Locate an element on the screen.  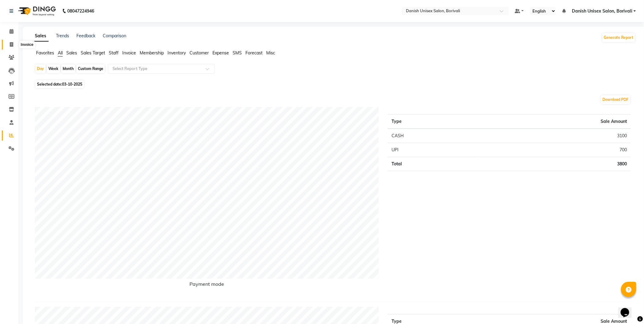
div: Custom Range is located at coordinates (91, 69).